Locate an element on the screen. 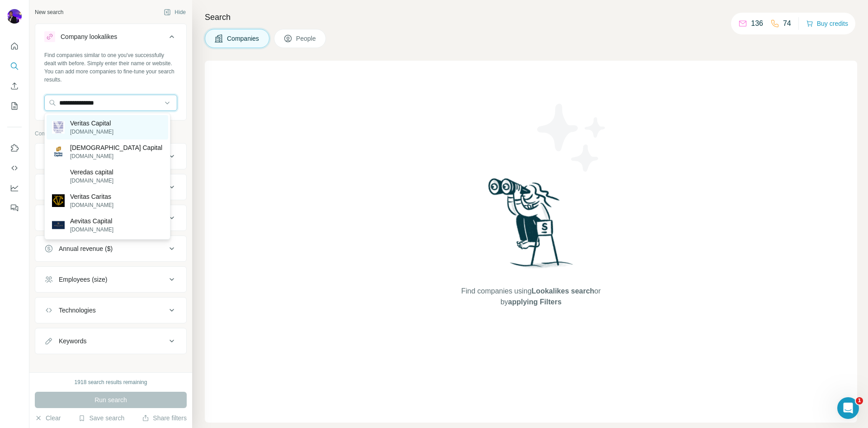 The height and width of the screenshot is (428, 868). button: Enrich CSV is located at coordinates (14, 86).